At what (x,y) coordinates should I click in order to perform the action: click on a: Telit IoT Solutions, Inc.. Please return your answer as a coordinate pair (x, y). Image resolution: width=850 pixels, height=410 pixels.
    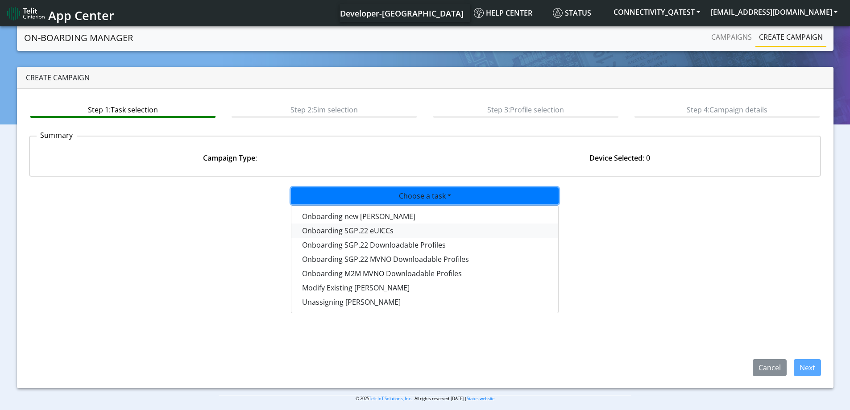
    Looking at the image, I should click on (390, 398).